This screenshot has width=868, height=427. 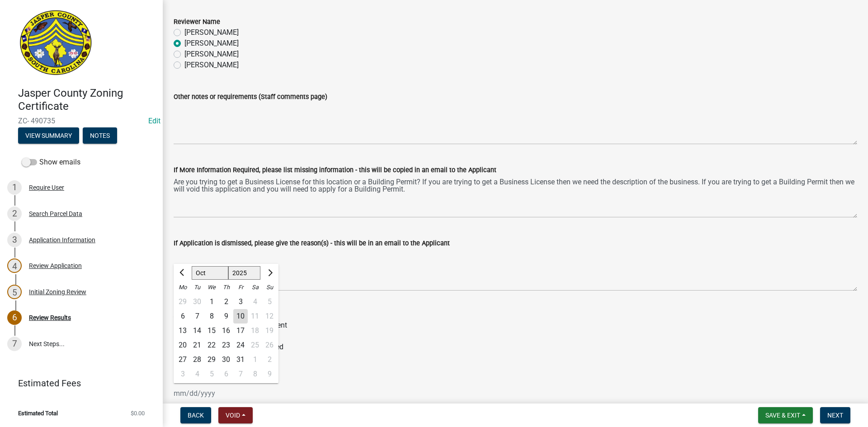 What do you see at coordinates (183, 287) in the screenshot?
I see `div: Mo` at bounding box center [183, 287].